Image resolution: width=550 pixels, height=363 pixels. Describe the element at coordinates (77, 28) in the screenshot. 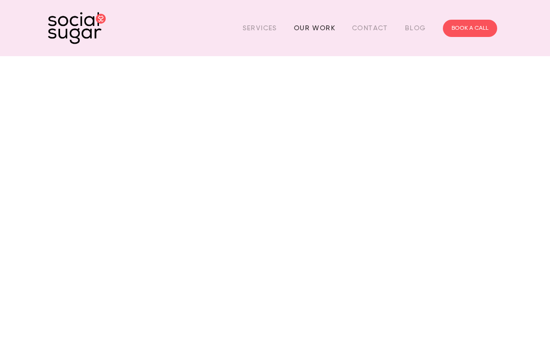

I see `img: SocialSugar` at that location.